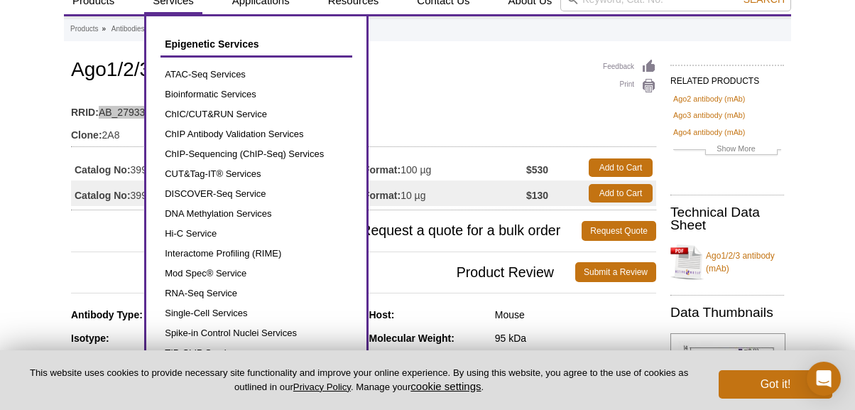 This screenshot has height=410, width=855. What do you see at coordinates (412, 338) in the screenshot?
I see `strong: Molecular Weight:` at bounding box center [412, 338].